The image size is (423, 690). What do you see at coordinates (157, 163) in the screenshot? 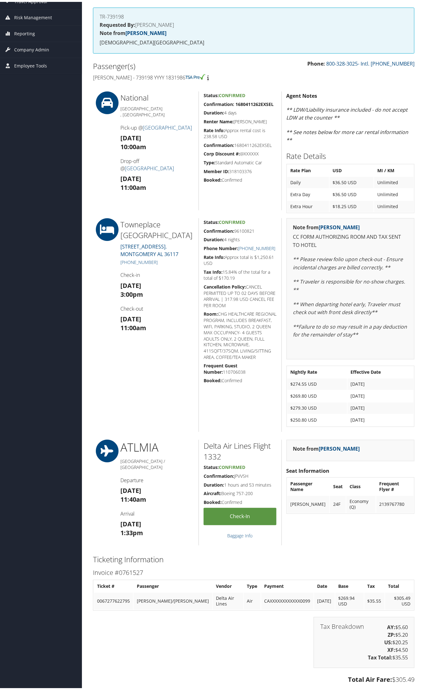
I see `h4: Drop-off @` at bounding box center [157, 163].